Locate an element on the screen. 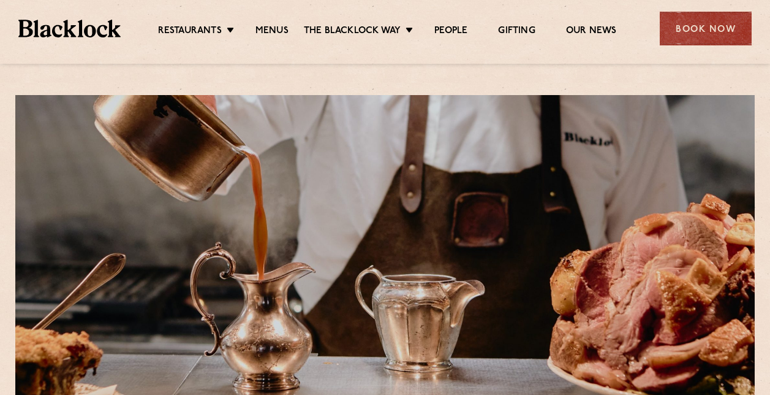  a: Menus is located at coordinates (272, 32).